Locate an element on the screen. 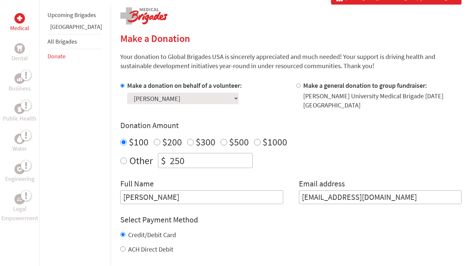  div: Engineering is located at coordinates (20, 169).